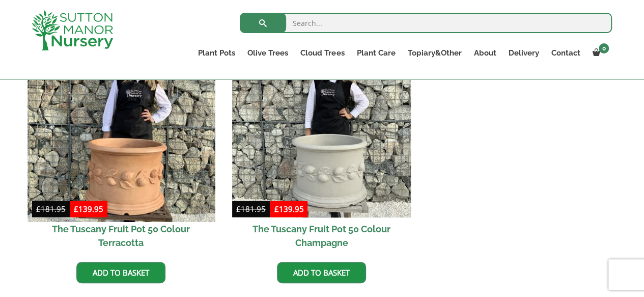  What do you see at coordinates (121, 146) in the screenshot?
I see `a: Sale! The Tuscany Fruit Pot 50 Colour Terracotta` at bounding box center [121, 146].